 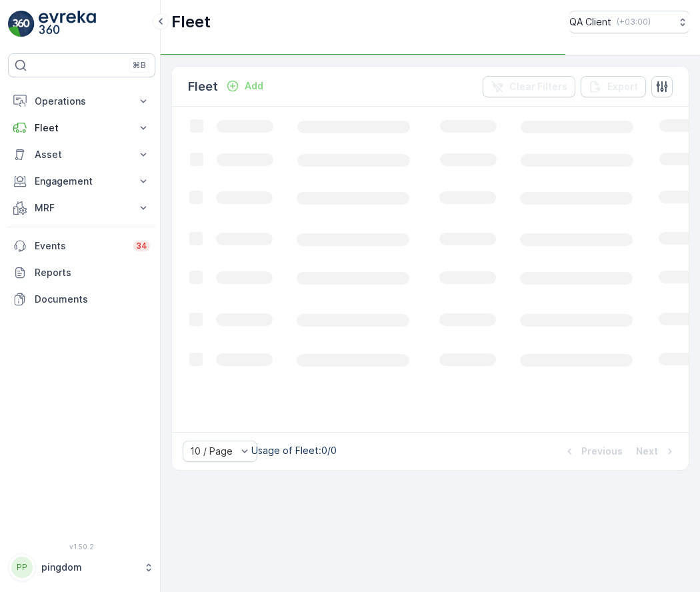 I want to click on p: pingdom, so click(x=89, y=567).